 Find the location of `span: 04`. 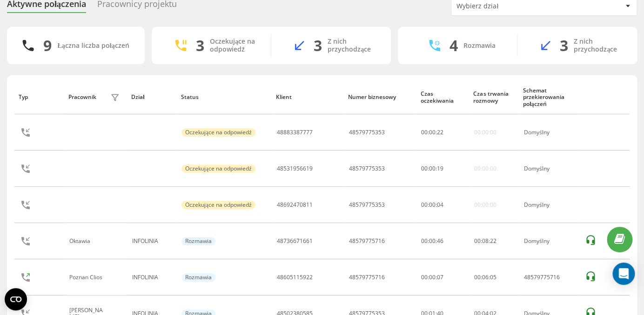

span: 04 is located at coordinates (440, 205).